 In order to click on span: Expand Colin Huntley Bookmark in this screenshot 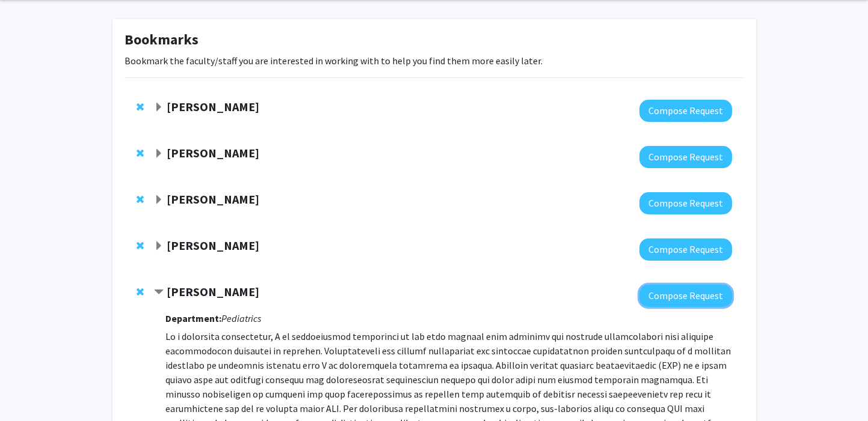, I will do `click(159, 247)`.